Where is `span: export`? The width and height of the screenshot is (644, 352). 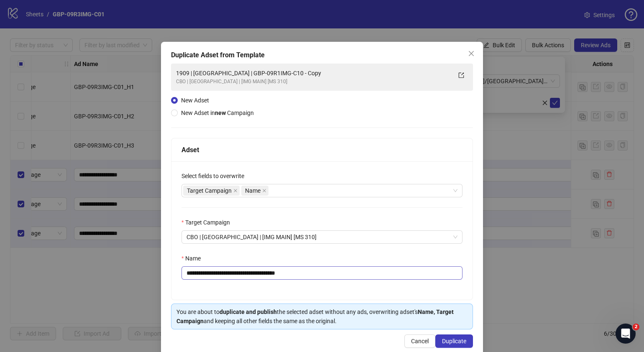
span: export is located at coordinates (461, 75).